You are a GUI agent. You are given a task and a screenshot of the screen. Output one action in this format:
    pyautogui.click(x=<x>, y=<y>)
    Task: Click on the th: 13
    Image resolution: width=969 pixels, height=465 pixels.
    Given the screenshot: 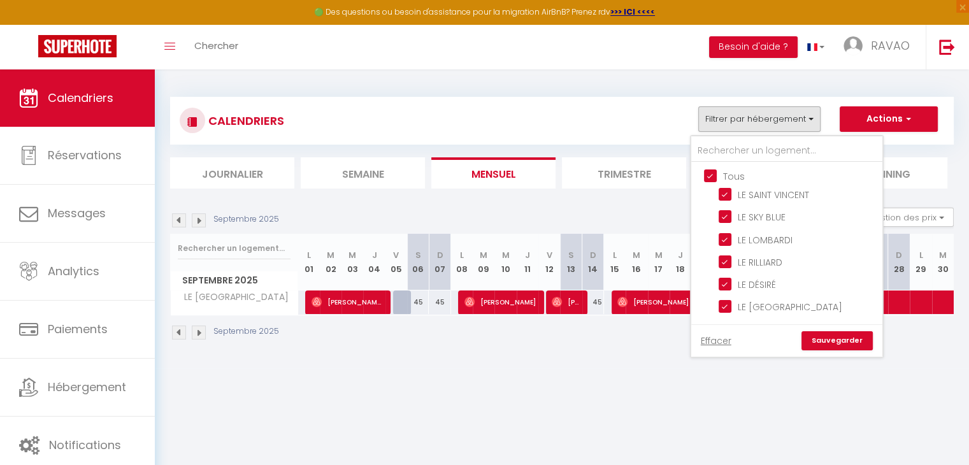 What is the action you would take?
    pyautogui.click(x=571, y=262)
    